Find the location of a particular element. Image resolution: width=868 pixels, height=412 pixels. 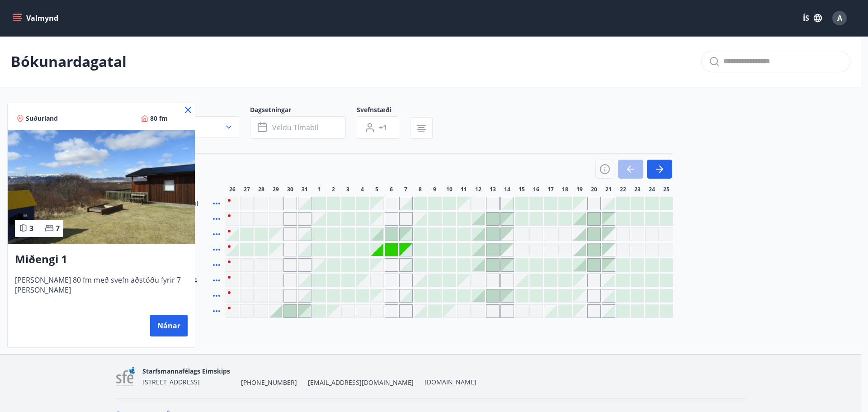

img: Paella dish is located at coordinates (101, 187).